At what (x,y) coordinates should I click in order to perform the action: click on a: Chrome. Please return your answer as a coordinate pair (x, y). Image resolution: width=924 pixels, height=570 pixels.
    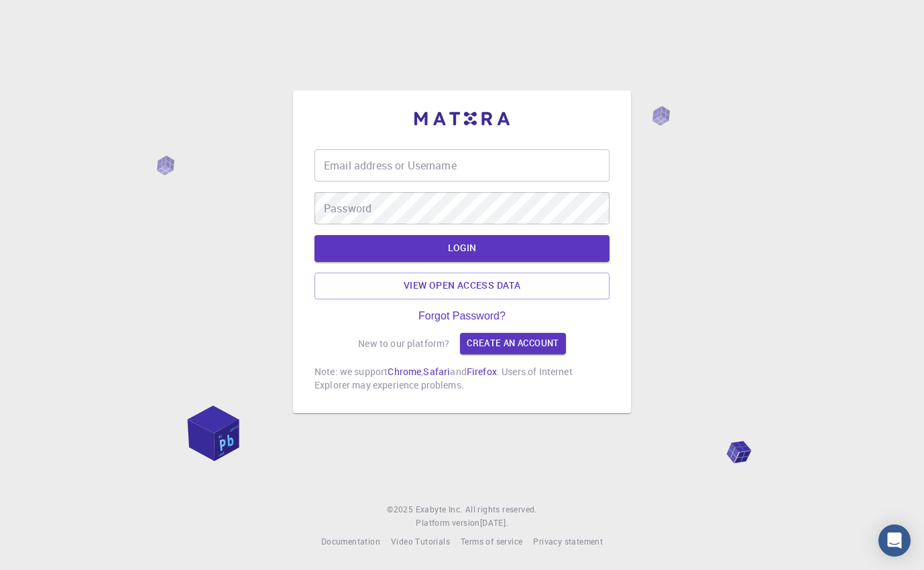
    Looking at the image, I should click on (404, 371).